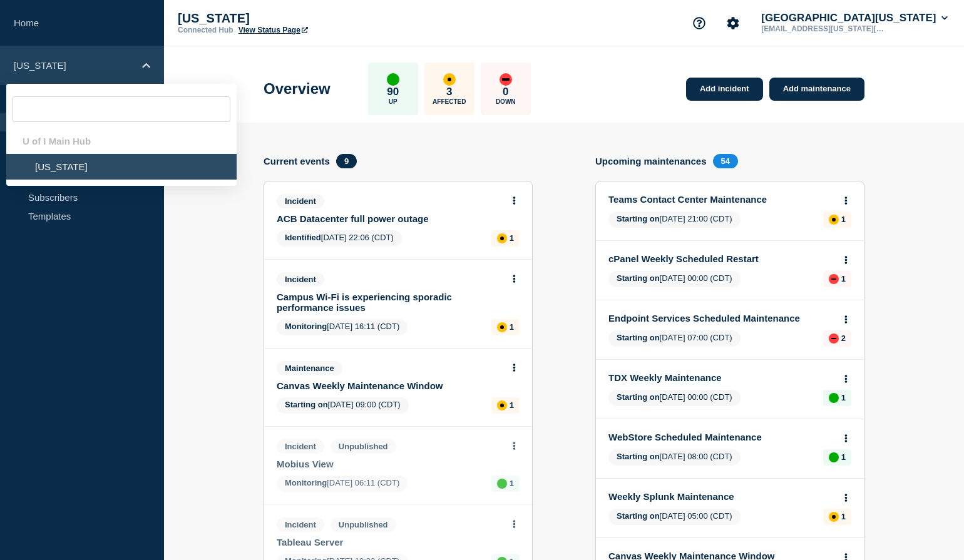 The height and width of the screenshot is (560, 964). What do you see at coordinates (121, 141) in the screenshot?
I see `div: U of I Main Hub` at bounding box center [121, 141].